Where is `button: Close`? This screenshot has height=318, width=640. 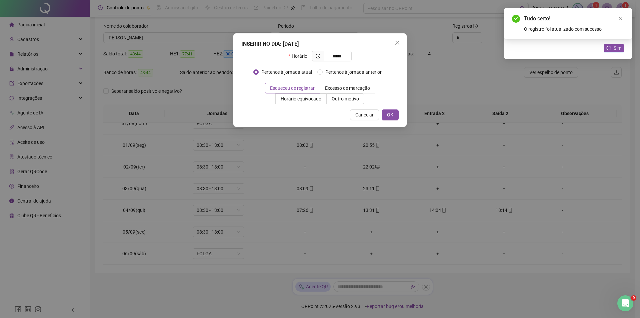
button: Close is located at coordinates (397, 43).